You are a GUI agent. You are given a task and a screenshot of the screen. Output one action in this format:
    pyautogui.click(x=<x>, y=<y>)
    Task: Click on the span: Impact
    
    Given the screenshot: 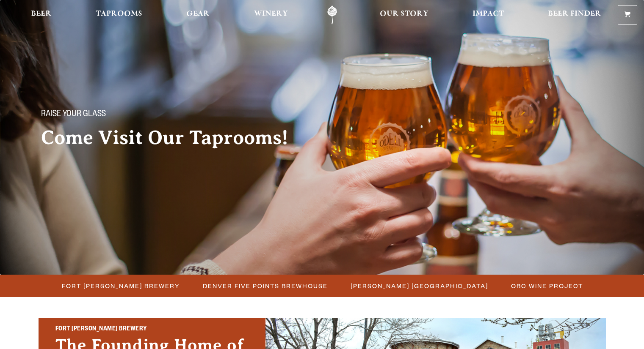 What is the action you would take?
    pyautogui.click(x=488, y=14)
    